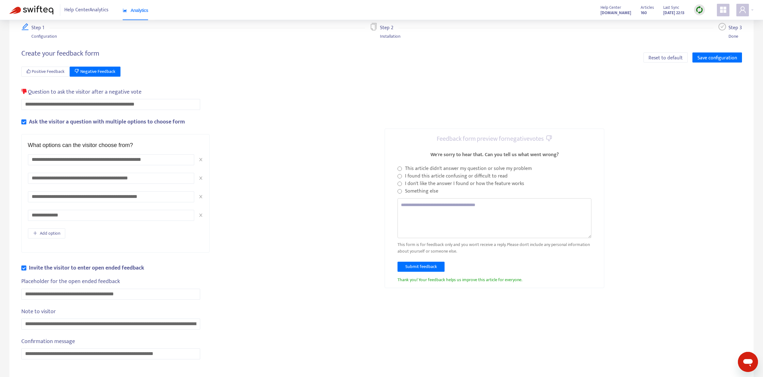 This screenshot has height=377, width=763. Describe the element at coordinates (80, 145) in the screenshot. I see `div: What options can the visitor choose from?` at that location.